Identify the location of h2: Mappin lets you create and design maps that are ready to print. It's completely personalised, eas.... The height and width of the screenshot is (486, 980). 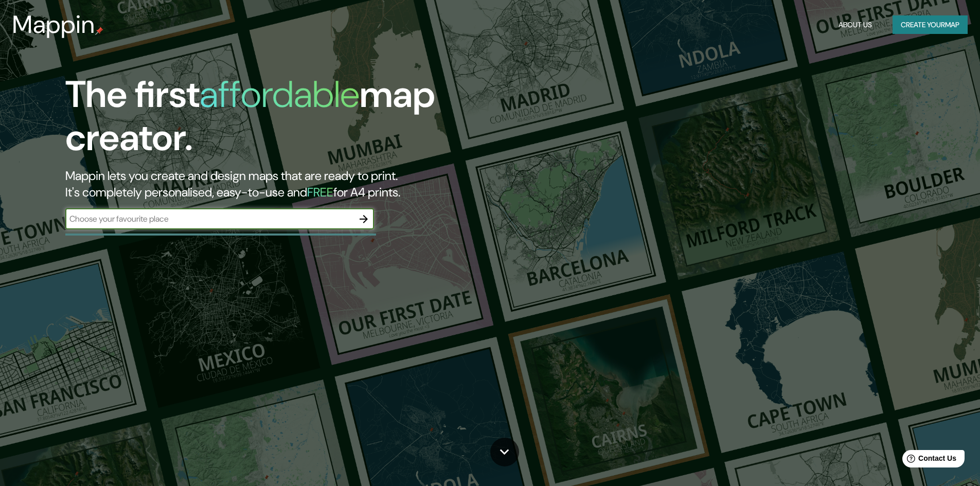
(311, 184).